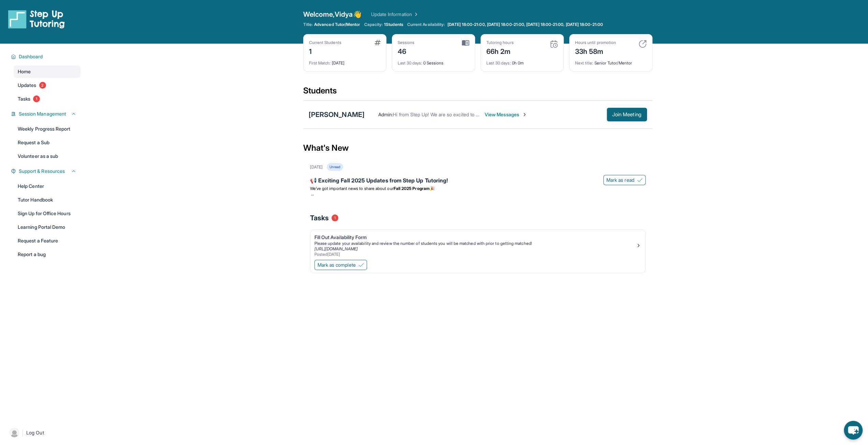  I want to click on div: Tutoring hours, so click(500, 43).